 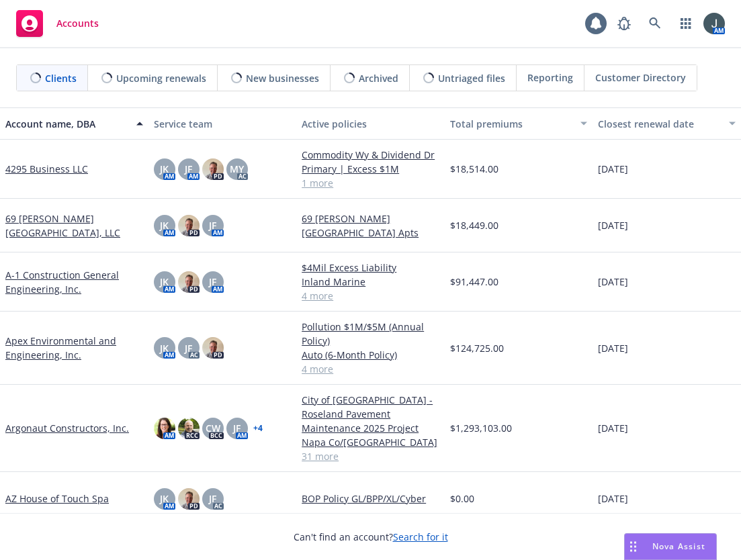 I want to click on a: Switch app, so click(x=685, y=23).